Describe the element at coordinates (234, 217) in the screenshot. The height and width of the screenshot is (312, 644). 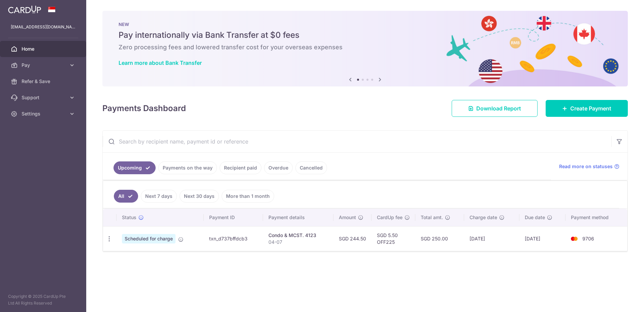
I see `th: Payment ID` at that location.